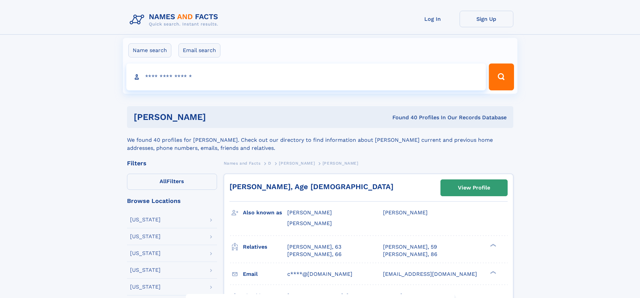 The image size is (640, 298). Describe the element at coordinates (270, 163) in the screenshot. I see `a: D` at that location.